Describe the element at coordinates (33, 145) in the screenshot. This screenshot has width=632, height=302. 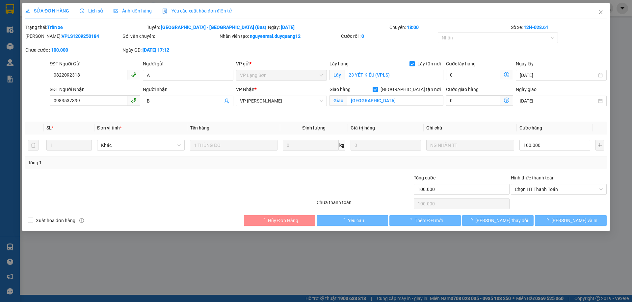
I see `button: delete` at that location.